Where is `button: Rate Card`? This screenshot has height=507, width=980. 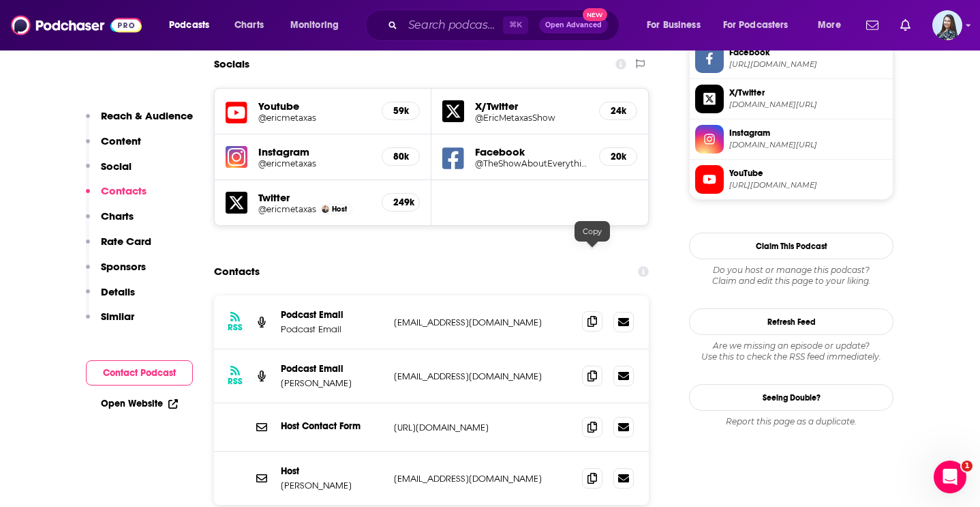
button: Rate Card is located at coordinates (118, 247).